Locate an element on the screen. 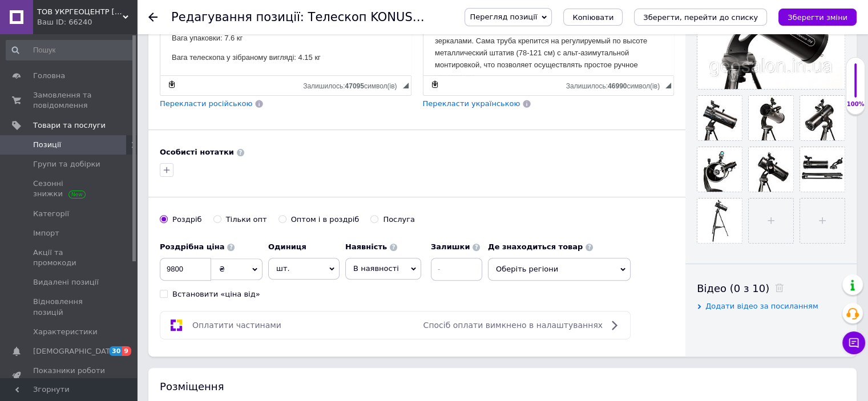 The width and height of the screenshot is (868, 401). i: Зберегти зміни is located at coordinates (817, 17).